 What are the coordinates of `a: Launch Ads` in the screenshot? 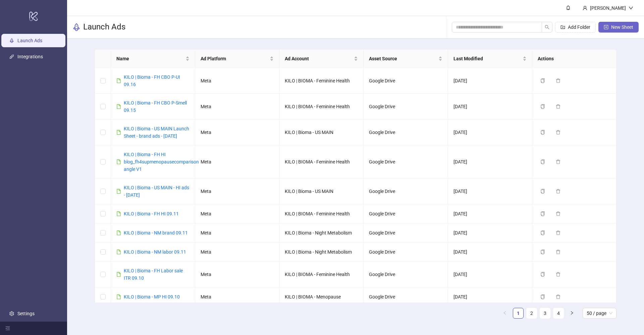 It's located at (30, 41).